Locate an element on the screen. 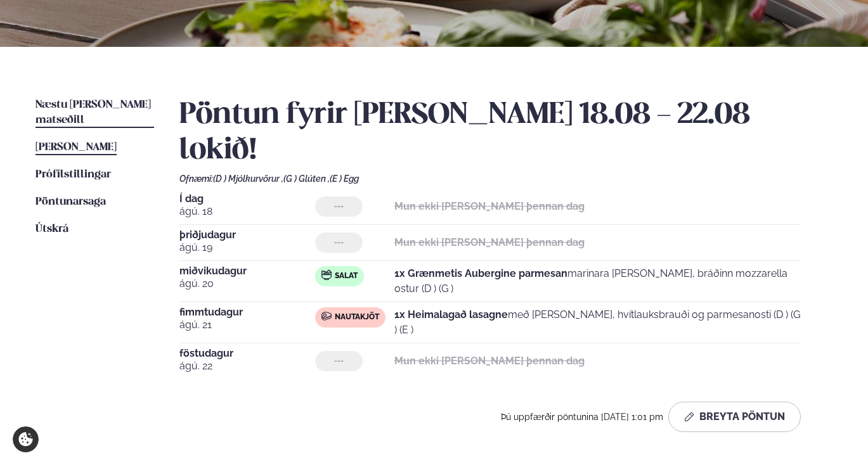 Image resolution: width=868 pixels, height=465 pixels. span: ágú. 18 is located at coordinates (247, 211).